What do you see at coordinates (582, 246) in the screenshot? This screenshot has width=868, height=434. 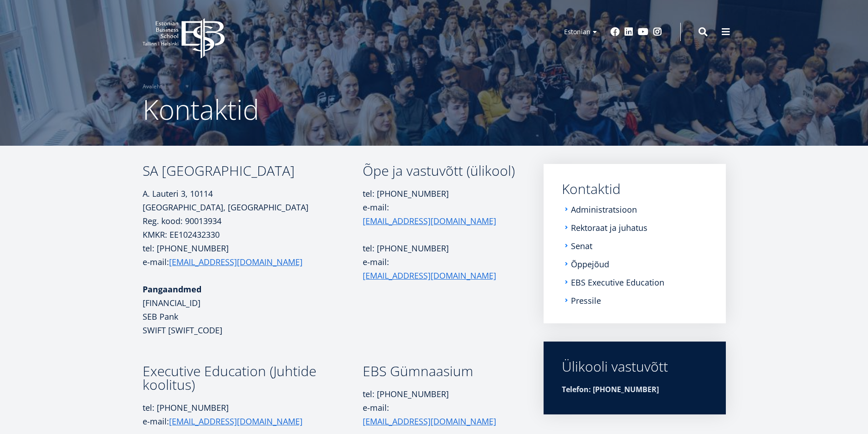 I see `a: Senat` at bounding box center [582, 246].